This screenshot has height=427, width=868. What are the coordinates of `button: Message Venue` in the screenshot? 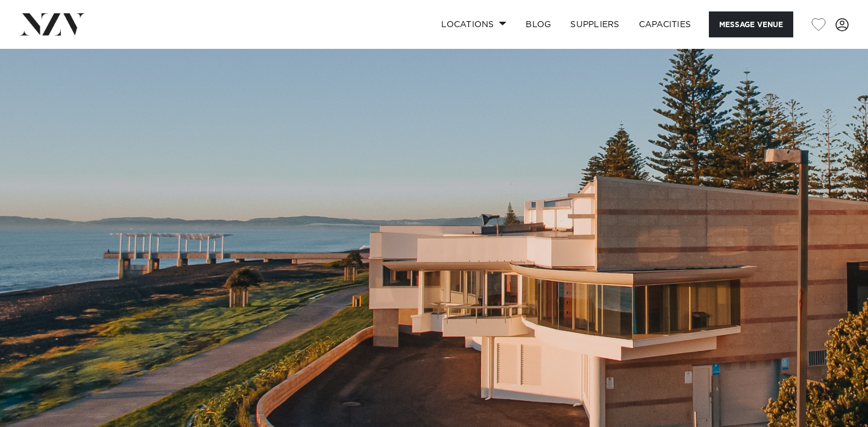 It's located at (751, 24).